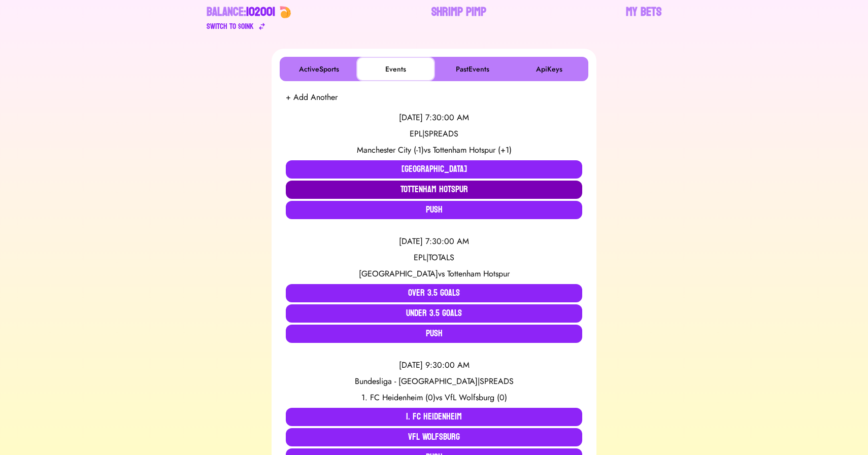 This screenshot has width=868, height=455. I want to click on button: ApiKeys, so click(549, 69).